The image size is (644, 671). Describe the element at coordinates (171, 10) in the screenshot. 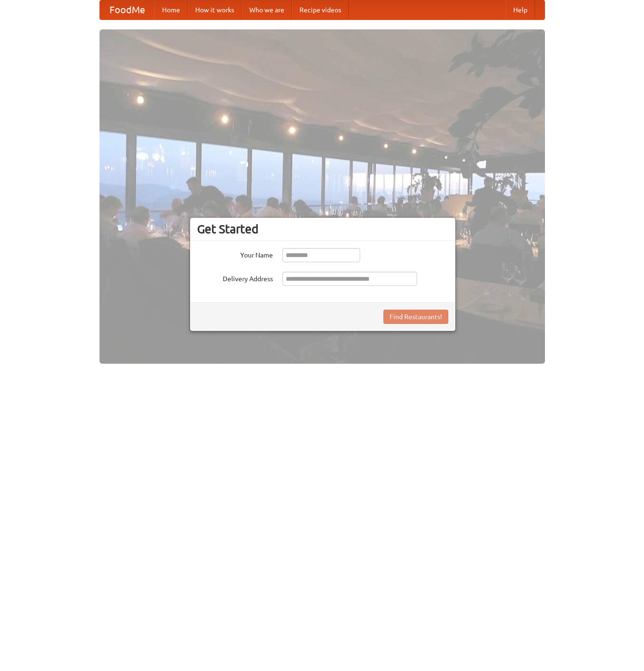

I see `a: Home` at that location.